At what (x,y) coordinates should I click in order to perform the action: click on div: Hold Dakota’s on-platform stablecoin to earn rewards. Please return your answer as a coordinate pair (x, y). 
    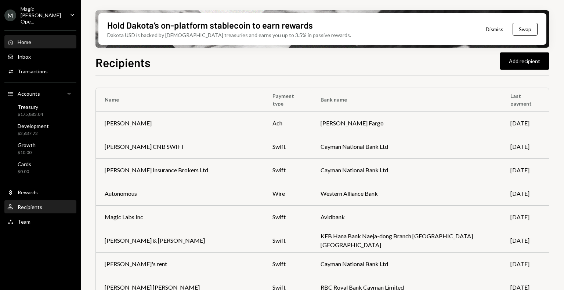
    Looking at the image, I should click on (210, 25).